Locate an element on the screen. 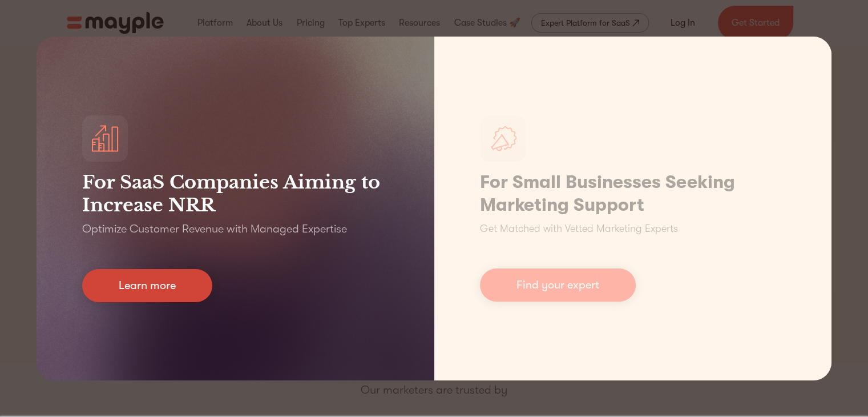 This screenshot has height=417, width=868. a: Find your expert is located at coordinates (558, 285).